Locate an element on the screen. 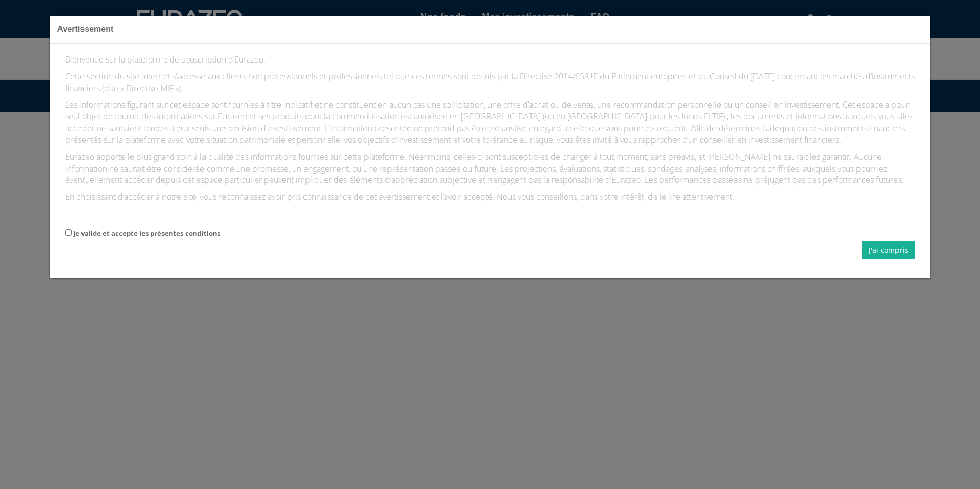 The image size is (980, 489). p: Les informations figurant sur cet espace sont fournies à titre indicatif et ne constituent en auc... is located at coordinates (490, 122).